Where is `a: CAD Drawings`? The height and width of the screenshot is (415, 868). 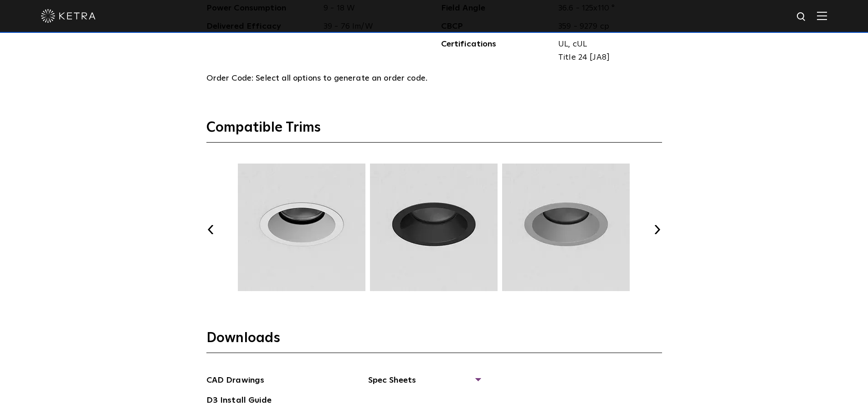 a: CAD Drawings is located at coordinates (236, 381).